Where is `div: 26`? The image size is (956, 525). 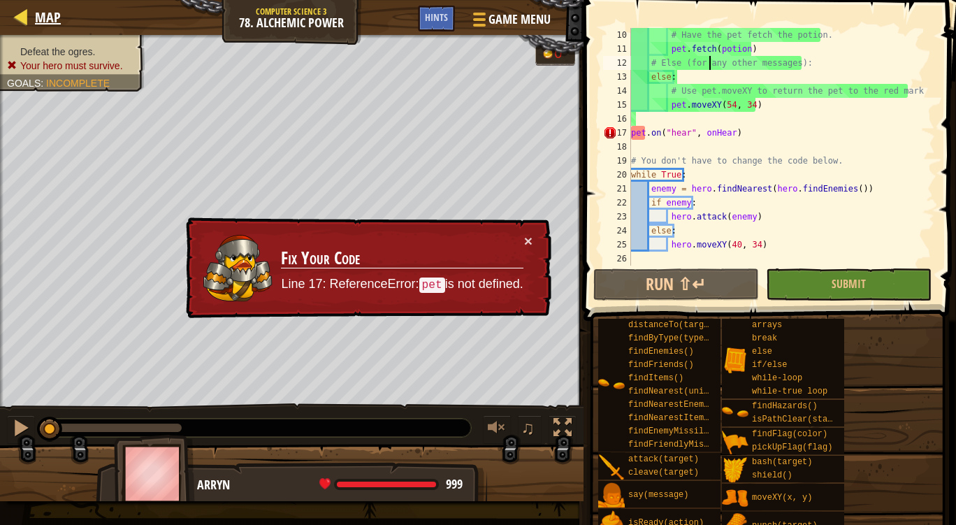
div: 26 is located at coordinates (617, 259).